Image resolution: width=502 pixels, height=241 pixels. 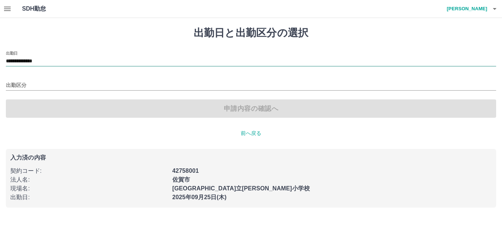 What do you see at coordinates (185, 171) in the screenshot?
I see `b: 42758001` at bounding box center [185, 171].